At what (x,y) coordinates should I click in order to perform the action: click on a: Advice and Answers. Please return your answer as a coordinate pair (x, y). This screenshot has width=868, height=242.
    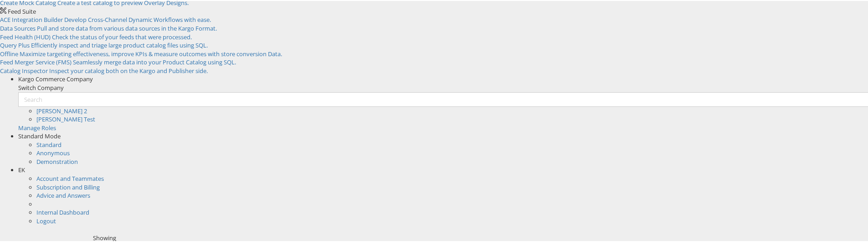
    Looking at the image, I should click on (63, 194).